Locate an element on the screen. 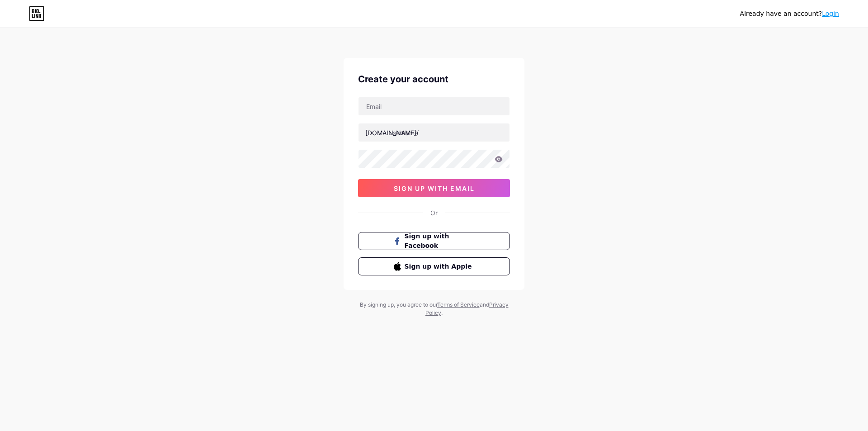 The height and width of the screenshot is (431, 868). div: Already have an account? is located at coordinates (789, 13).